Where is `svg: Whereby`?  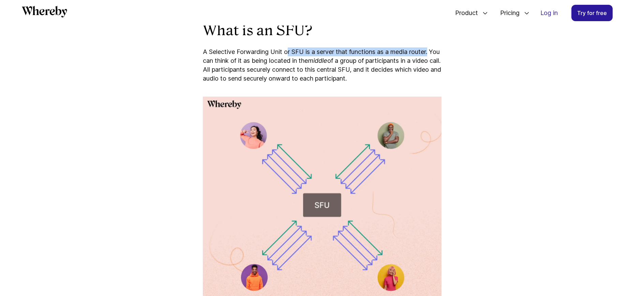
svg: Whereby is located at coordinates (44, 12).